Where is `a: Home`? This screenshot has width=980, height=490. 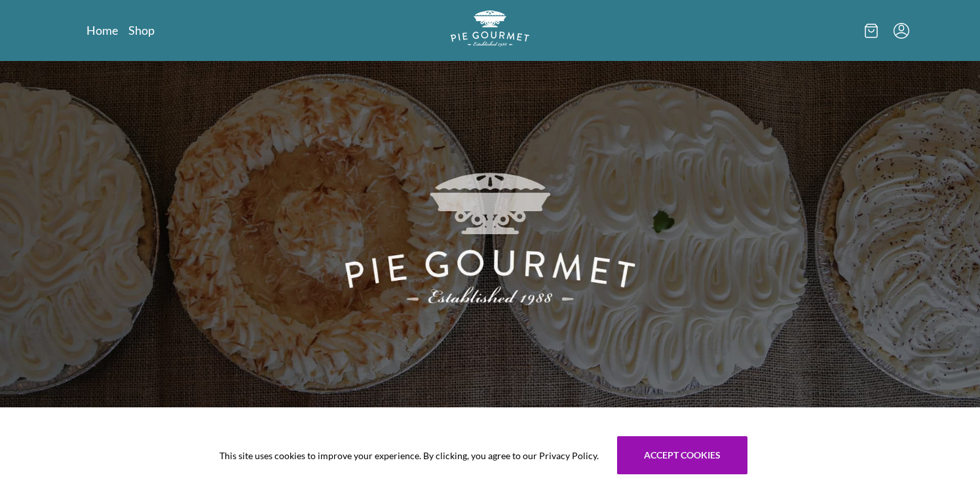 a: Home is located at coordinates (103, 31).